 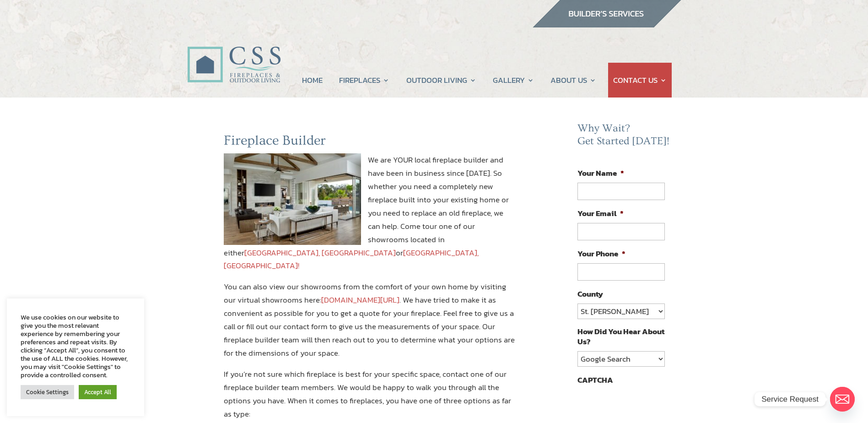 I want to click on div: We use cookies on our website to give you the most relevant experience by remembering your prefer..., so click(x=75, y=346).